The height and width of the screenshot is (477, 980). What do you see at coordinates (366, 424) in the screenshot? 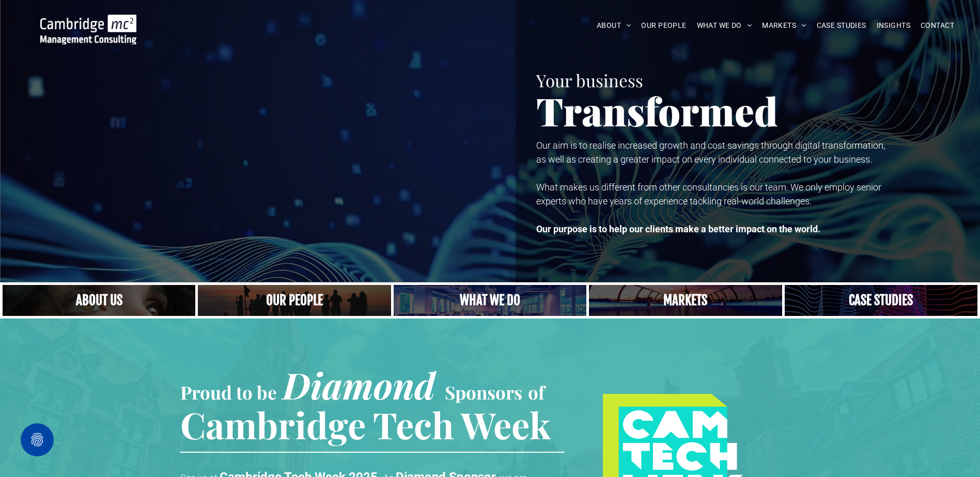
I see `span: Cambridge Tech Week` at bounding box center [366, 424].